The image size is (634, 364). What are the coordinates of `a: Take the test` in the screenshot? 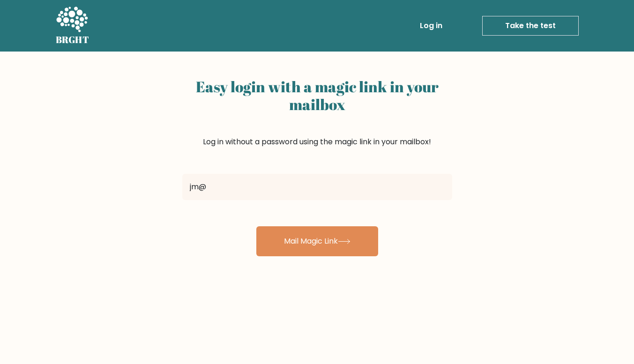 It's located at (530, 26).